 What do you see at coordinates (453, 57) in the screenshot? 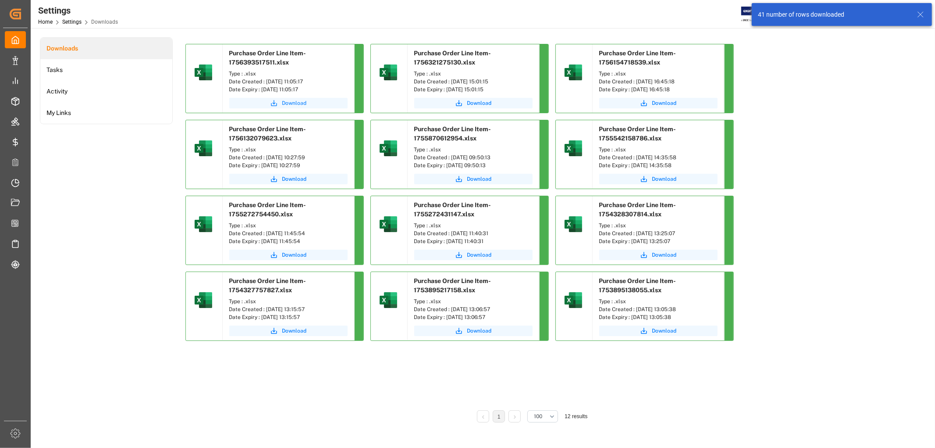
I see `span: Purchase Order Line Item-1756321275130.xlsx` at bounding box center [453, 57].